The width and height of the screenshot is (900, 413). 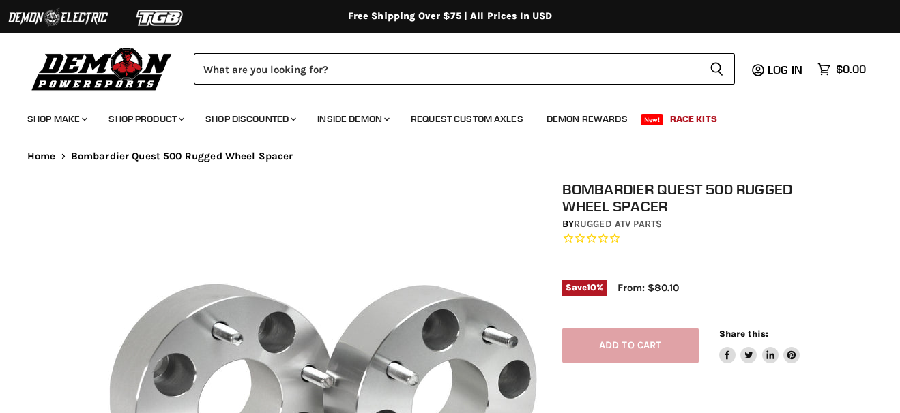 I want to click on a: Demon Rewards, so click(x=587, y=119).